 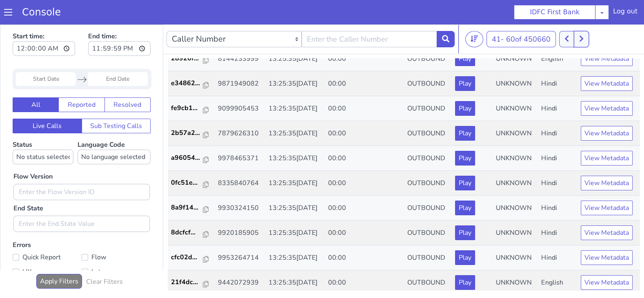 What do you see at coordinates (47, 233) in the screenshot?
I see `label: Quick Report` at bounding box center [47, 233].